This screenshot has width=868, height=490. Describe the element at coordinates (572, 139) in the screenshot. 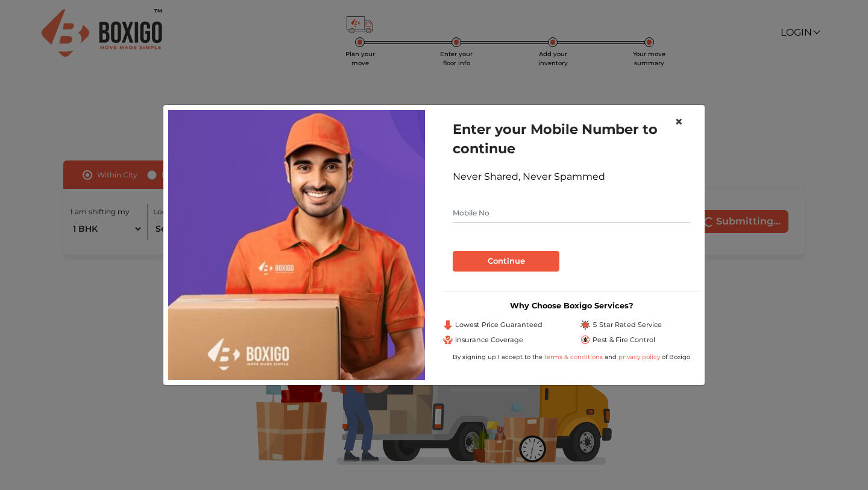

I see `h1: Enter your Mobile Number to continue` at that location.